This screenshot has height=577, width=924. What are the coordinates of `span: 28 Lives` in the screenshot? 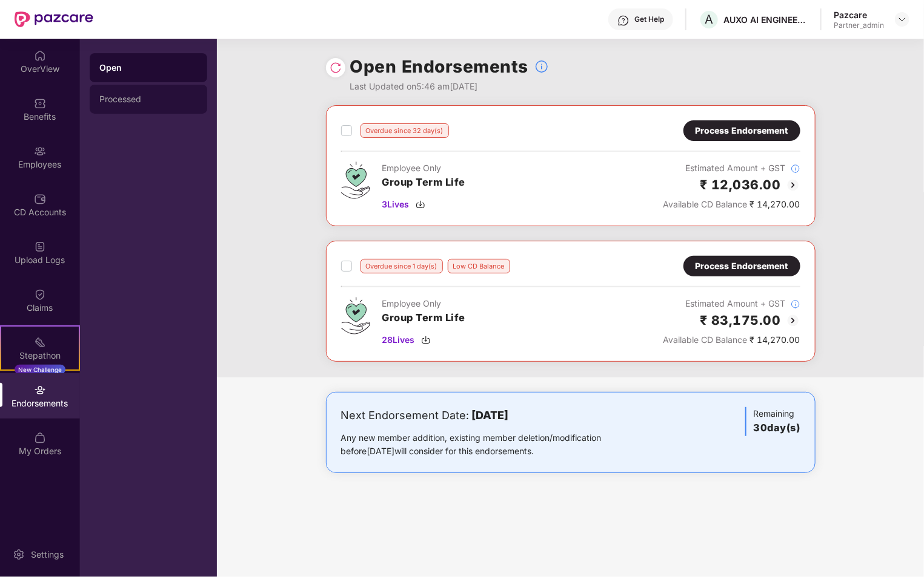 It's located at (398, 340).